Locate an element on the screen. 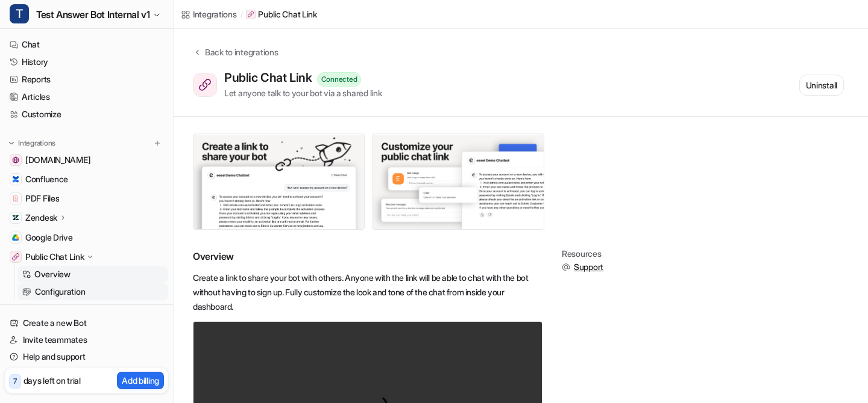  p: days left on trial is located at coordinates (52, 380).